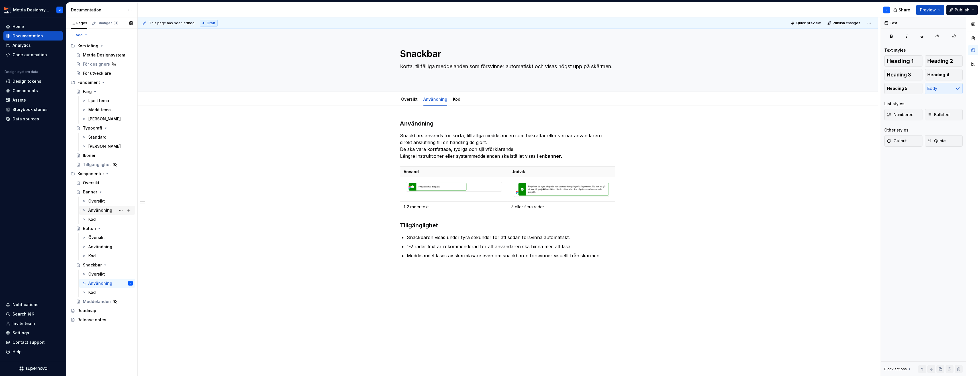 This screenshot has width=980, height=376. What do you see at coordinates (93, 265) in the screenshot?
I see `div: Snackbar` at bounding box center [93, 265].